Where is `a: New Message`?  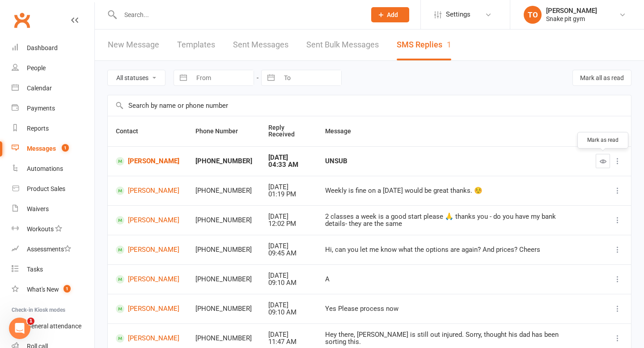 a: New Message is located at coordinates (133, 45).